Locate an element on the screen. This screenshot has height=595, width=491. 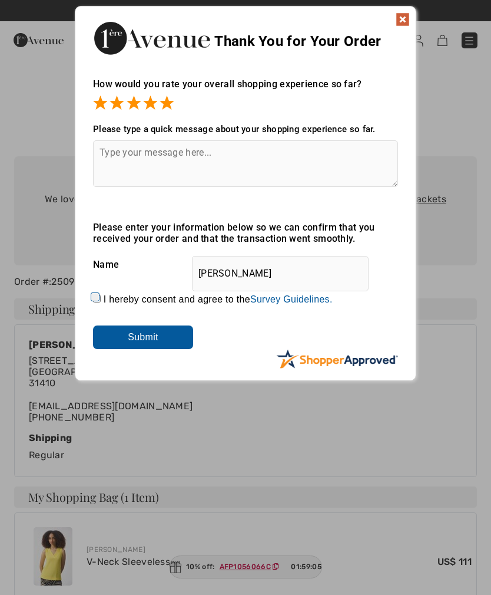
label: I hereby consent and agree to the is located at coordinates (218, 299).